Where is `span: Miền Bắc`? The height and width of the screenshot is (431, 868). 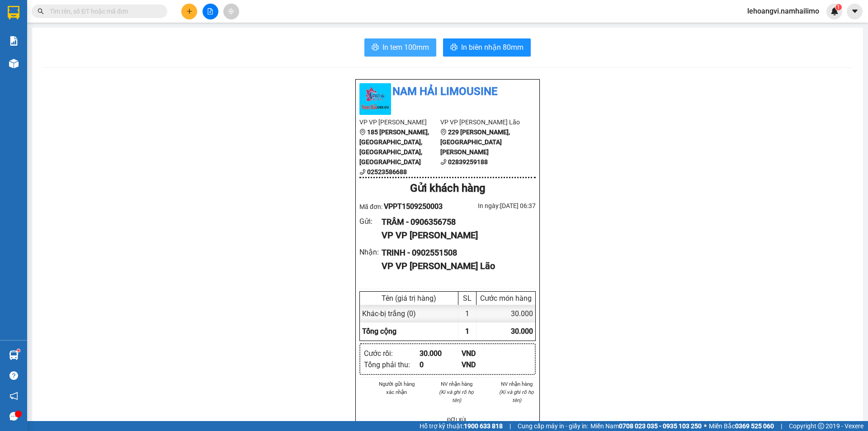 span: Miền Bắc is located at coordinates (742, 426).